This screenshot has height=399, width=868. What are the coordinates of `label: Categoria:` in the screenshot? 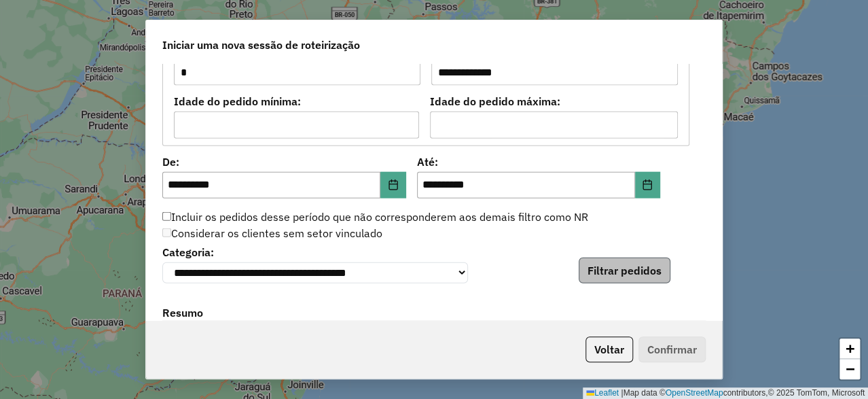 It's located at (315, 253).